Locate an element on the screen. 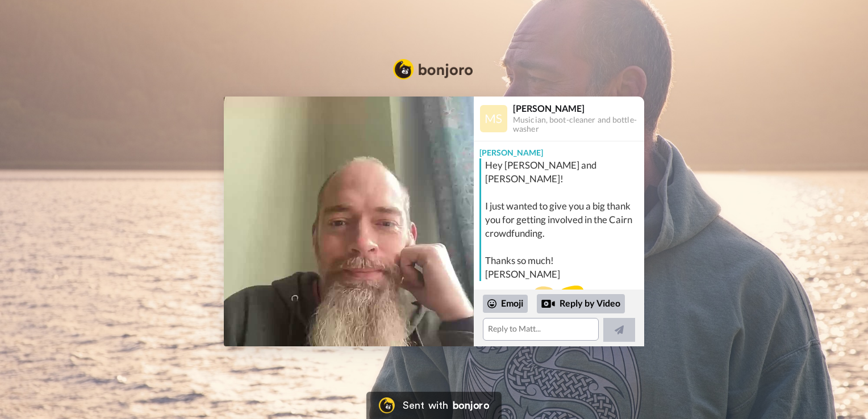 The image size is (868, 419). div: Emoji is located at coordinates (505, 304).